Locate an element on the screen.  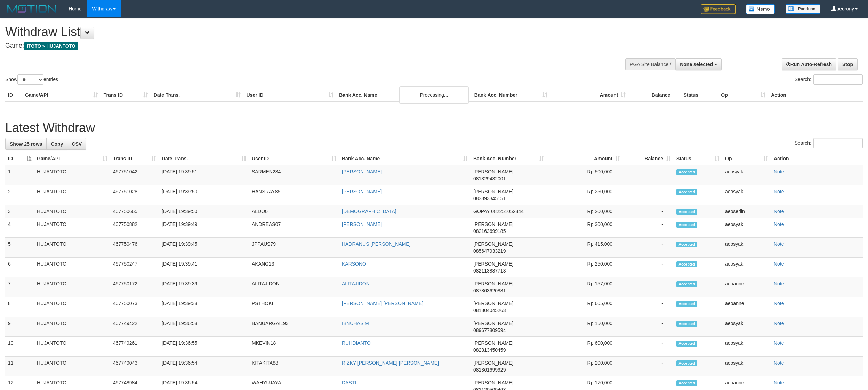
th: Amount is located at coordinates (590, 95).